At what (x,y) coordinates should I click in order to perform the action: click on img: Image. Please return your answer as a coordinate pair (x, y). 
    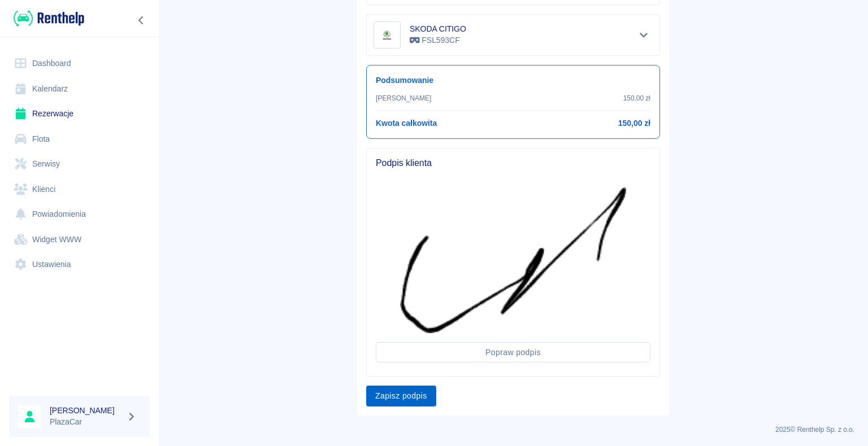
    Looking at the image, I should click on (387, 35).